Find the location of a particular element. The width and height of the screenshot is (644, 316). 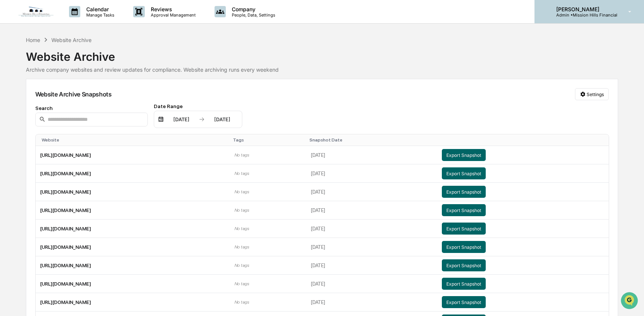

button: Open customer support is located at coordinates (10, 10).